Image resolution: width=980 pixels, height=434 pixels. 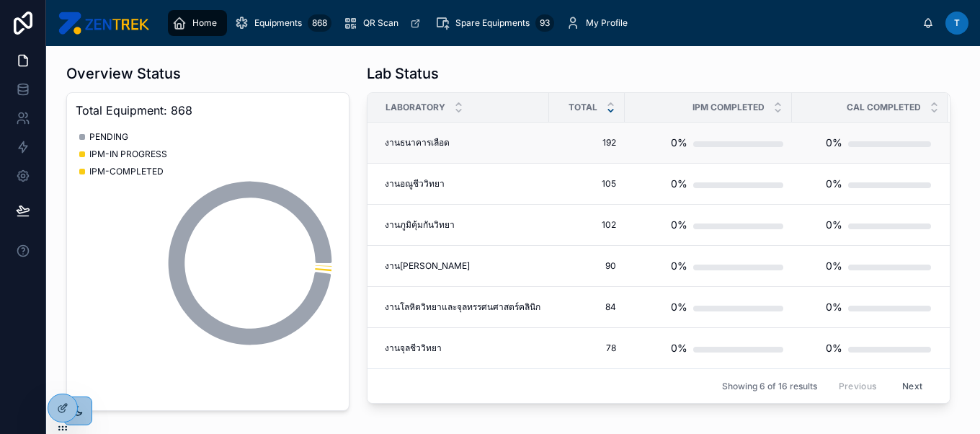 I want to click on a: งานอณูชีววิทยา, so click(x=462, y=184).